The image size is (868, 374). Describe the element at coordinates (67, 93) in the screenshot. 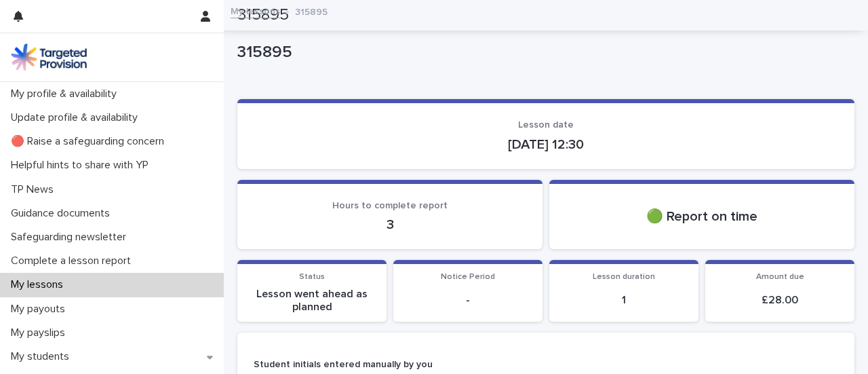

I see `p: My profile & availability` at that location.